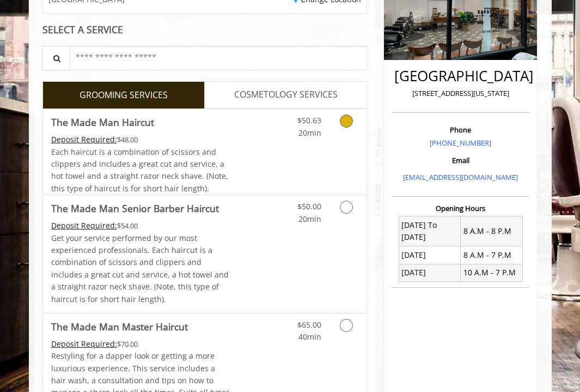  Describe the element at coordinates (460, 208) in the screenshot. I see `h3: Opening Hours` at that location.